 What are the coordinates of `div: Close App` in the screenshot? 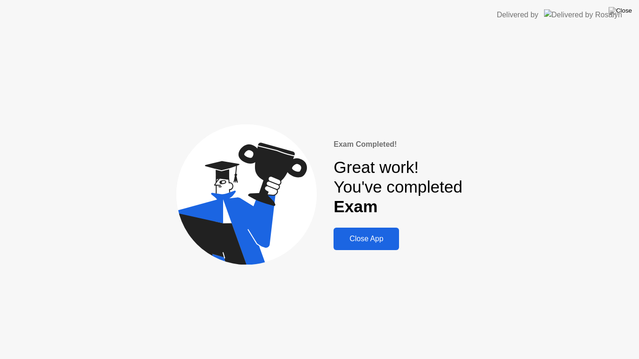 It's located at (366, 239).